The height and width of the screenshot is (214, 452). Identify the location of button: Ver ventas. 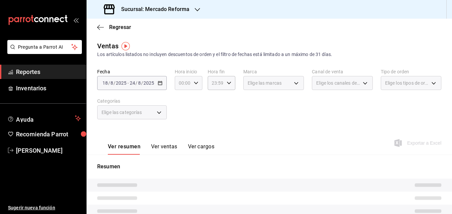
(164, 149).